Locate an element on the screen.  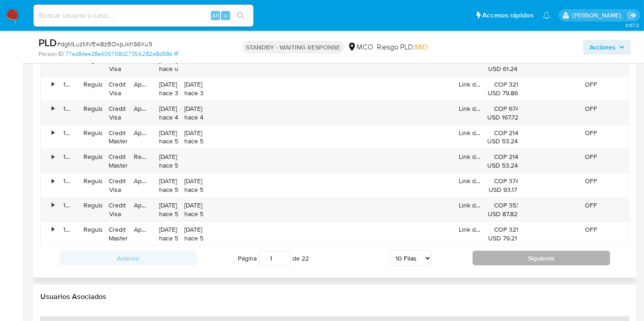
b: PLD is located at coordinates (48, 43).